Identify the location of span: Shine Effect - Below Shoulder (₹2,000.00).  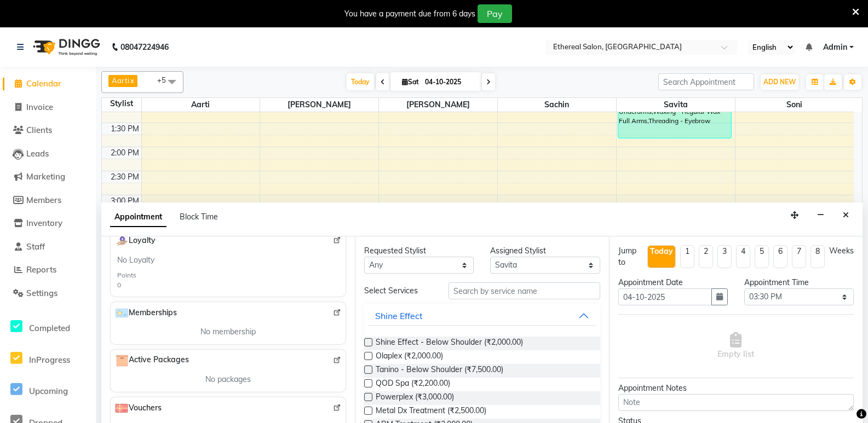
(450, 343).